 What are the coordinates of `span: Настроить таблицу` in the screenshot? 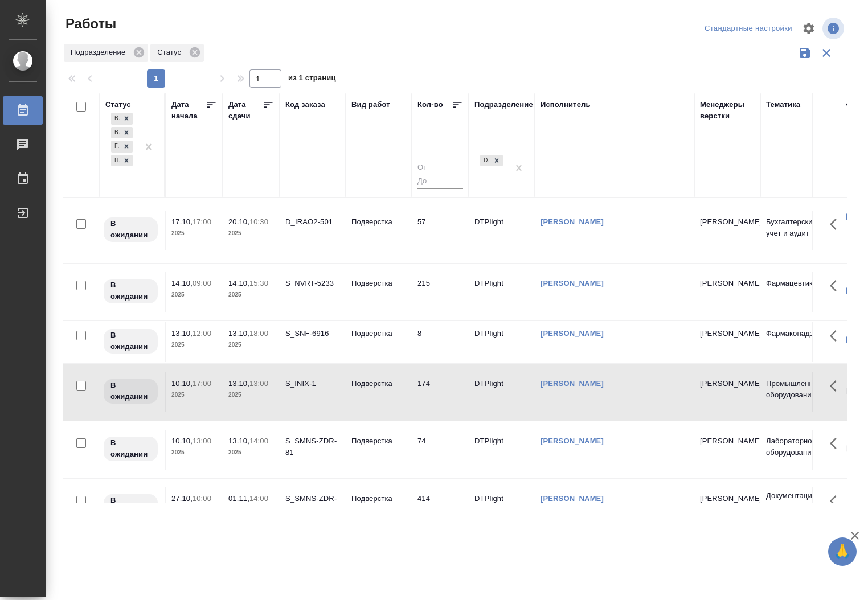 It's located at (809, 29).